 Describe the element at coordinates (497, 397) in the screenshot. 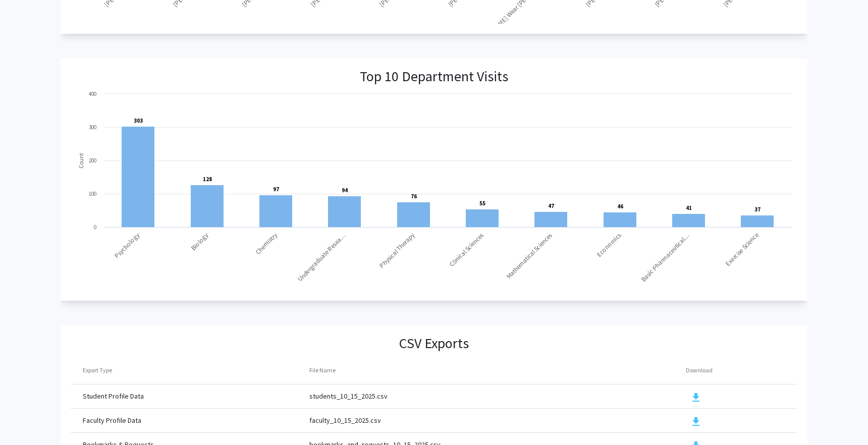

I see `td: students_10_15_2025.csv` at that location.